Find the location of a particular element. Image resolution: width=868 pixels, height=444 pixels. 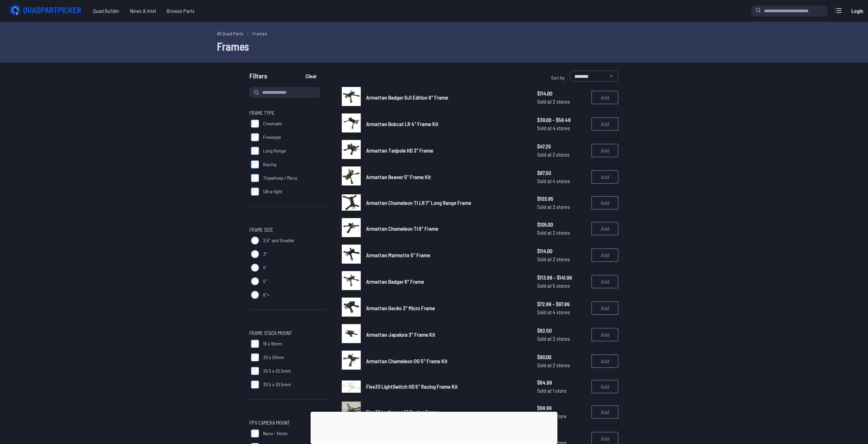

span: $103.95 is located at coordinates (561, 199).